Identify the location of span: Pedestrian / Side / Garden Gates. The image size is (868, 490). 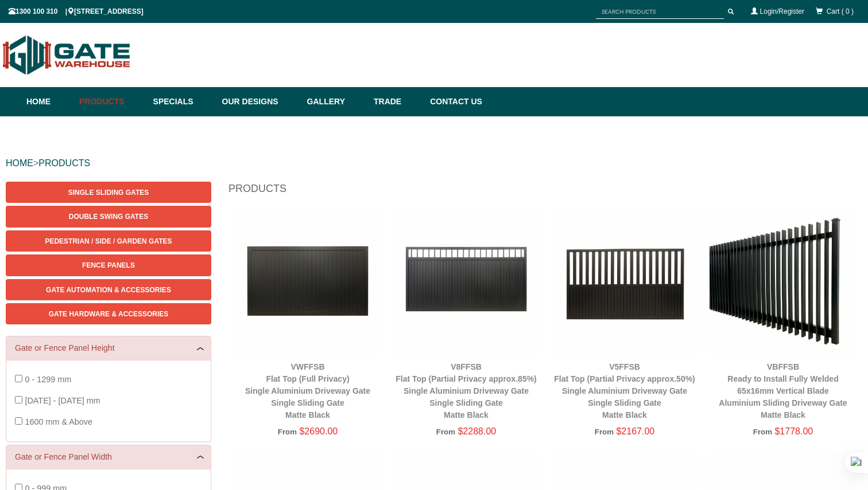
(108, 241).